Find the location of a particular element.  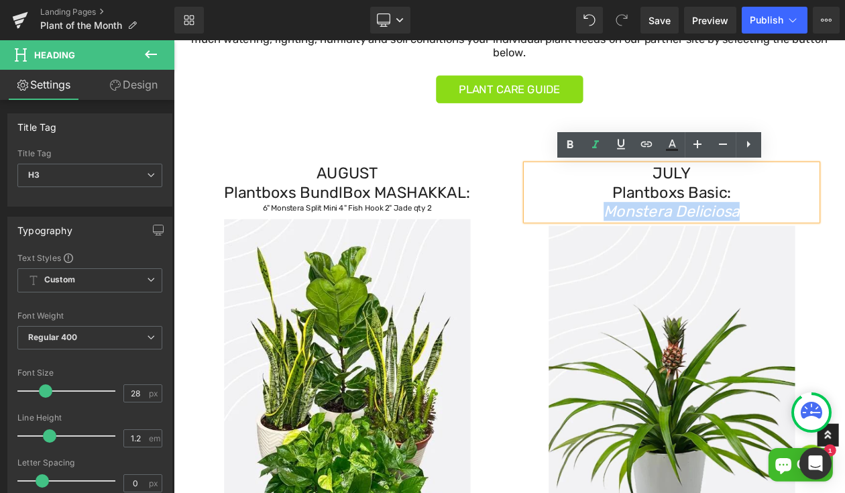

span: Publish is located at coordinates (767, 20).